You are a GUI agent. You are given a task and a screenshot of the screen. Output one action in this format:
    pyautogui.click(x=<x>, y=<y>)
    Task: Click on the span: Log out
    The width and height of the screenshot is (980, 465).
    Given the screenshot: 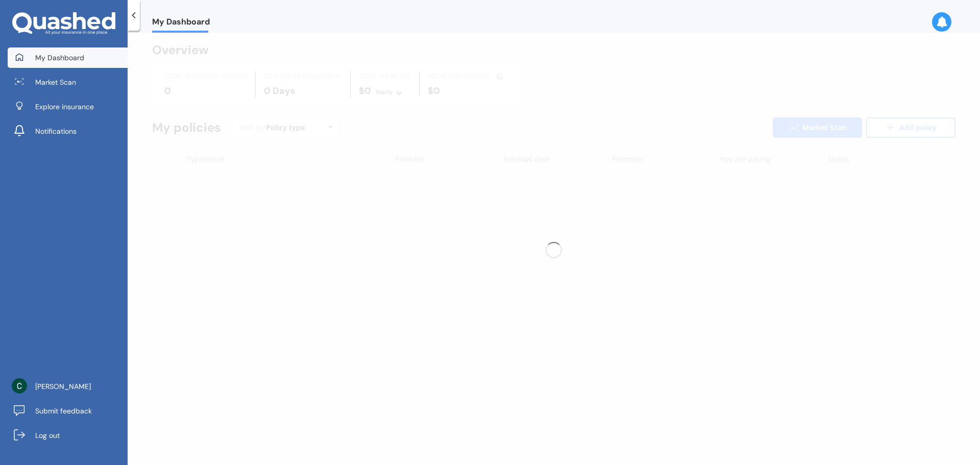 What is the action you would take?
    pyautogui.click(x=48, y=435)
    